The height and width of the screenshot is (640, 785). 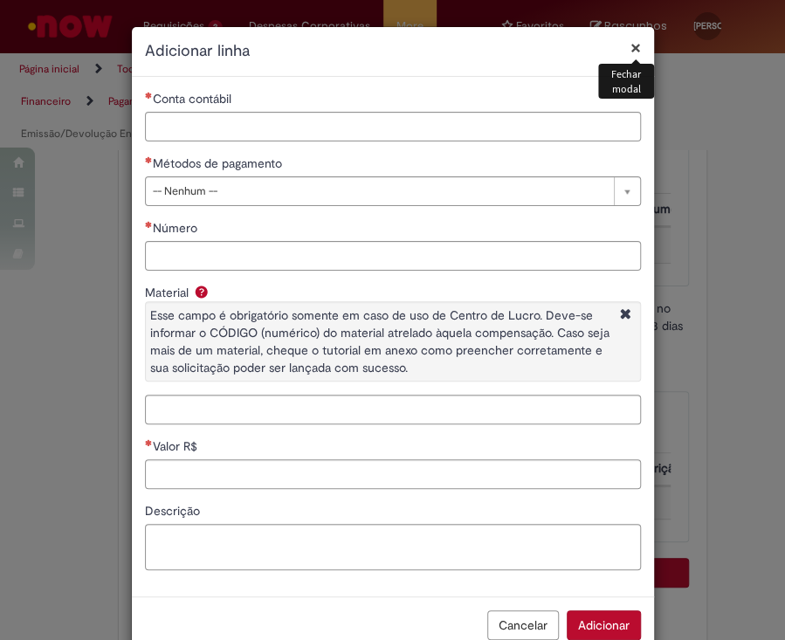 I want to click on input: Conta contábil, so click(x=393, y=127).